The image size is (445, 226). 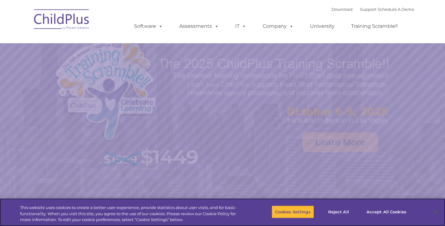 What do you see at coordinates (62, 20) in the screenshot?
I see `img: ChildPlus by Procare Solutions` at bounding box center [62, 20].